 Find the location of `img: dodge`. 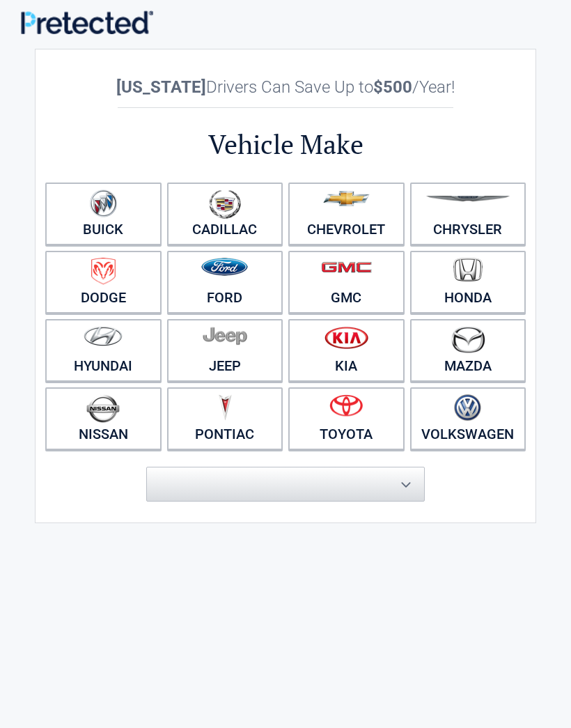

img: dodge is located at coordinates (103, 271).